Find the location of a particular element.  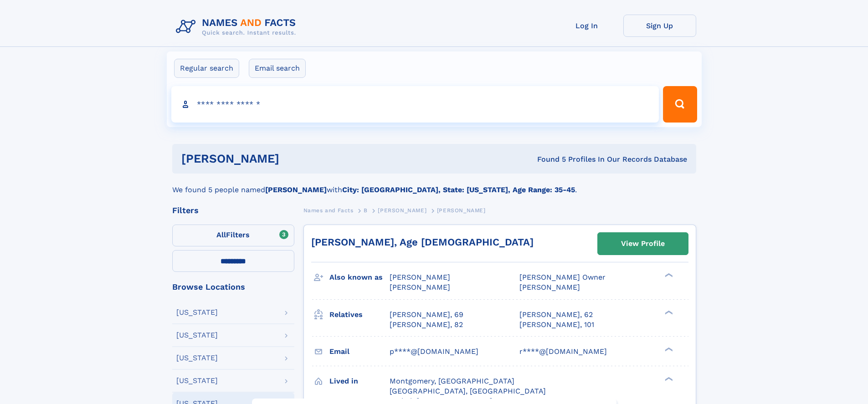

a: Names and Facts is located at coordinates (329, 210).